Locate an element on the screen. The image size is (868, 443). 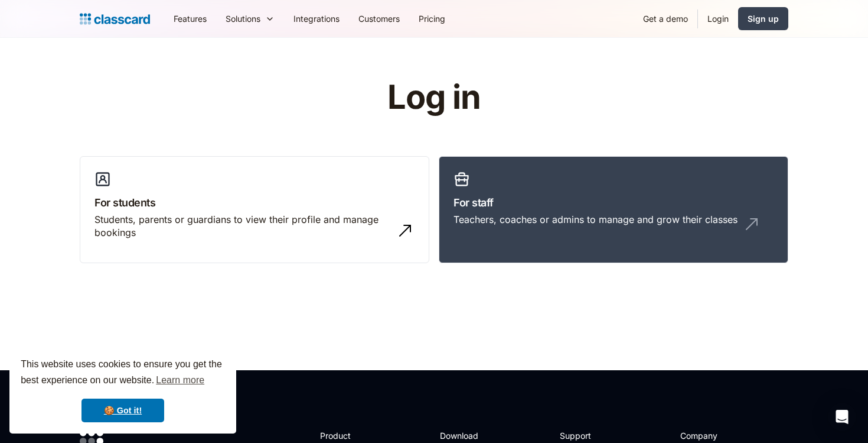
h3: For staff is located at coordinates (613, 202).